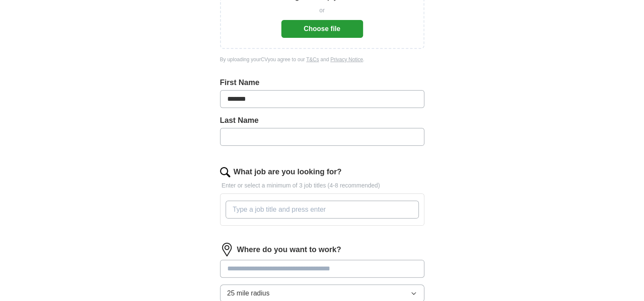 The height and width of the screenshot is (301, 644). What do you see at coordinates (313, 59) in the screenshot?
I see `a: T&Cs` at bounding box center [313, 59].